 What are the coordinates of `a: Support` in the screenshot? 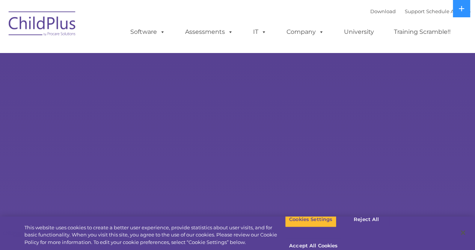 It's located at (415, 11).